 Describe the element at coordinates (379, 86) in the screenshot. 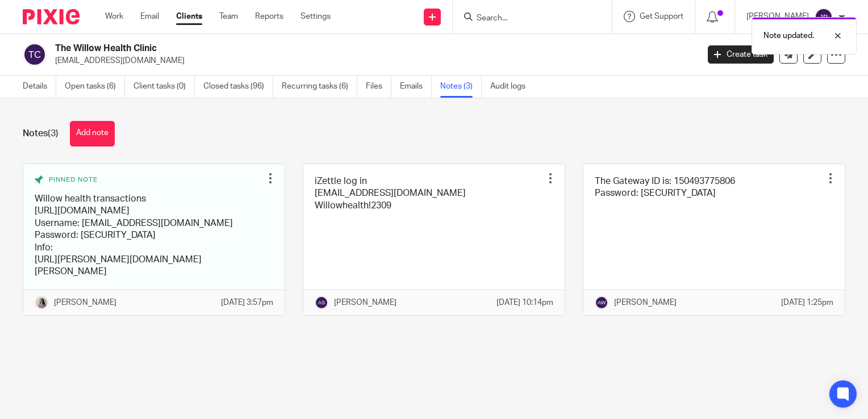

I see `a: Files` at that location.